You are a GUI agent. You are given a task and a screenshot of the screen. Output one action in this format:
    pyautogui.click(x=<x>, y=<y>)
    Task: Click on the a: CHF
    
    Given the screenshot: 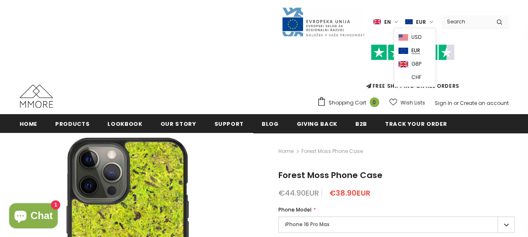 What is the action you would take?
    pyautogui.click(x=415, y=77)
    